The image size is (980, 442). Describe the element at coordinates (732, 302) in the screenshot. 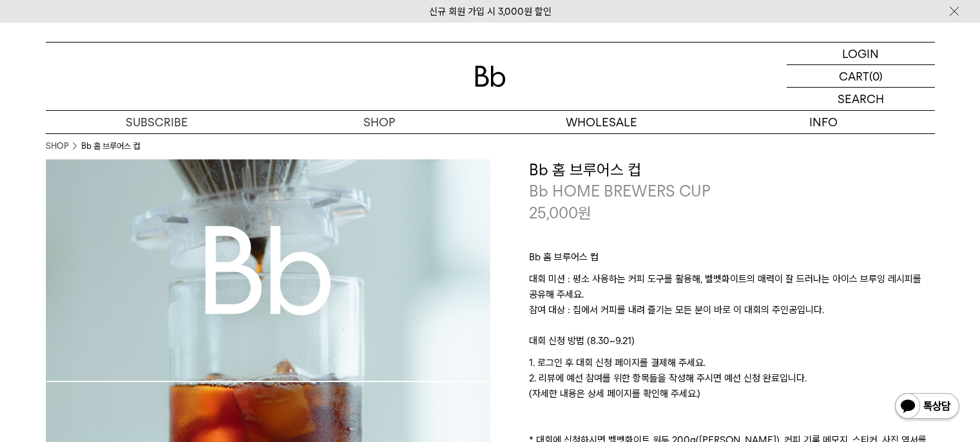

I see `p: 대회 미션 : 평소 사용하는 커피 도구를 활용해, 벨벳화이트의 매력이 잘 드러나는 아이스 브루잉 레시피를 공유해 주세요. 참여 대상 : 집에서 커피를 내려 즐기는 모든 분이 ...` at that location.